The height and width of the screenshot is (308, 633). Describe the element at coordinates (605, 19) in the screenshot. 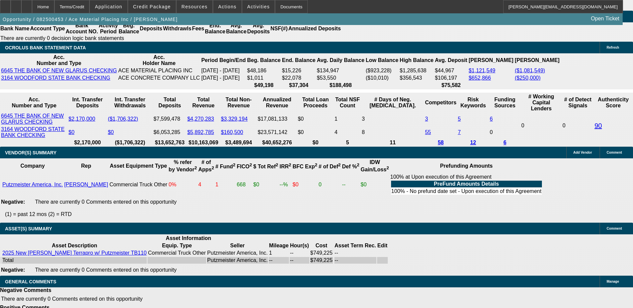

I see `a: Open Ticket` at that location.